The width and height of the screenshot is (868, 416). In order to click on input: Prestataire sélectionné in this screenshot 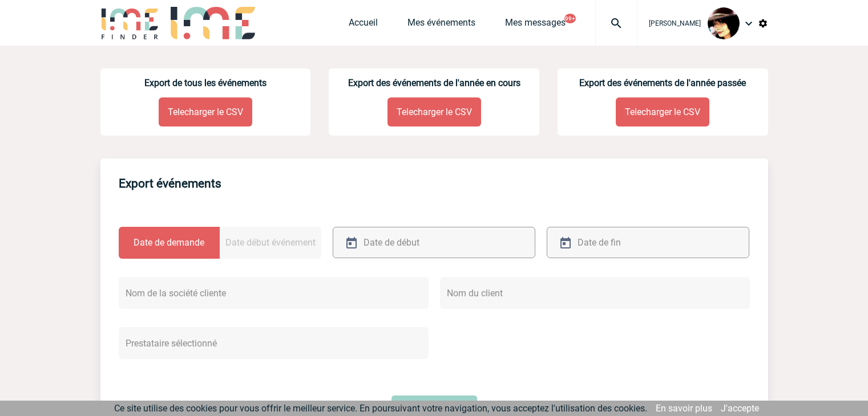, I will do `click(273, 343)`.